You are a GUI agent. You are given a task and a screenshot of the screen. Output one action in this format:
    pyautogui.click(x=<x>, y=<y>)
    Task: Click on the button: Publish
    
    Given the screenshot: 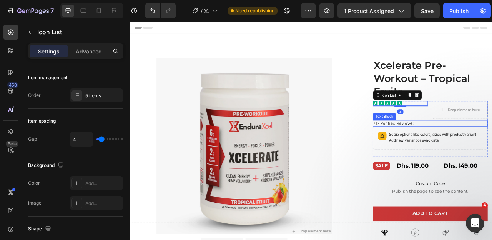 What is the action you would take?
    pyautogui.click(x=459, y=11)
    